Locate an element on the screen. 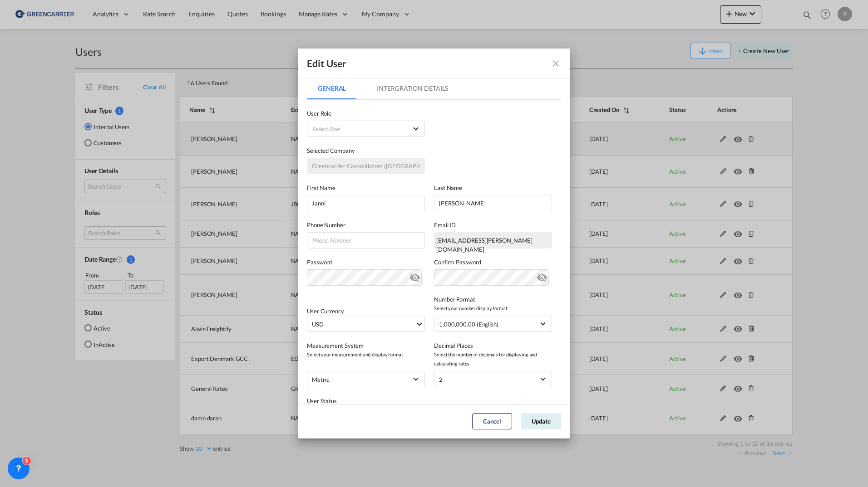  span: USD is located at coordinates (363, 324).